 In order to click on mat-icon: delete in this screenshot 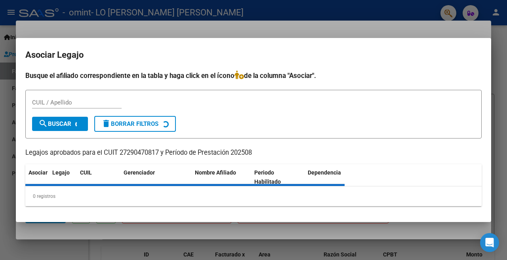, I will do `click(106, 124)`.